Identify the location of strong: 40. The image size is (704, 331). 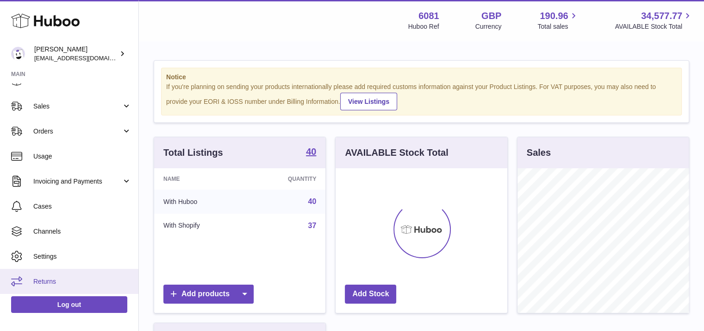
(311, 151).